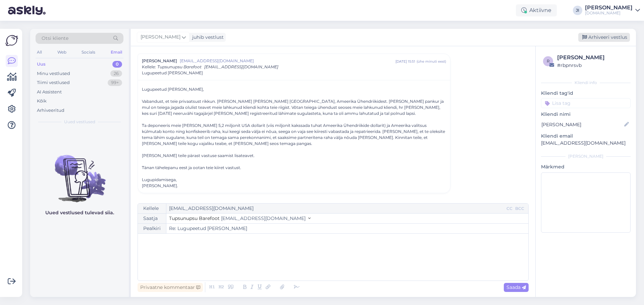 This screenshot has height=305, width=644. What do you see at coordinates (585, 114) in the screenshot?
I see `p: Kliendi nimi` at bounding box center [585, 114].